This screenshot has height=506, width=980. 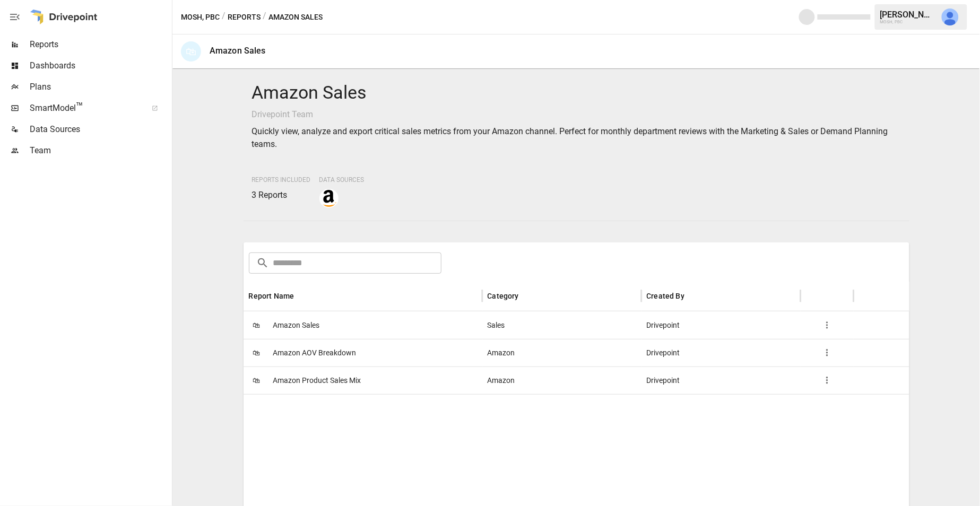 I want to click on span: ™, so click(x=80, y=106).